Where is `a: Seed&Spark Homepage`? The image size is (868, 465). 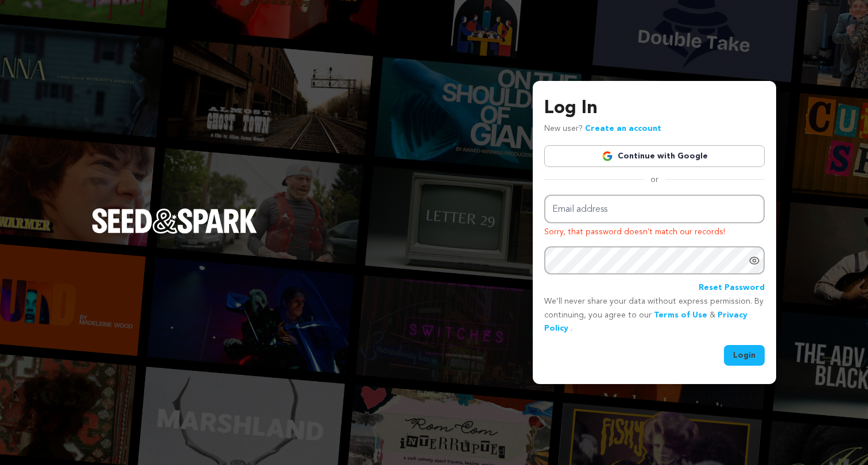
a: Seed&Spark Homepage is located at coordinates (174, 232).